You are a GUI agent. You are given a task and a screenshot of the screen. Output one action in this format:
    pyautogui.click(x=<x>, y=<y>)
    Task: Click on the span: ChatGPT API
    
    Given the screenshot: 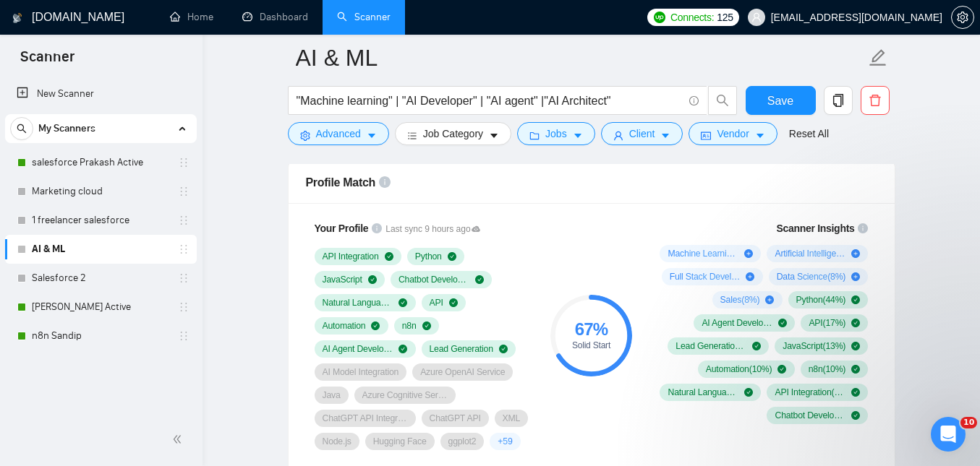 What is the action you would take?
    pyautogui.click(x=455, y=419)
    